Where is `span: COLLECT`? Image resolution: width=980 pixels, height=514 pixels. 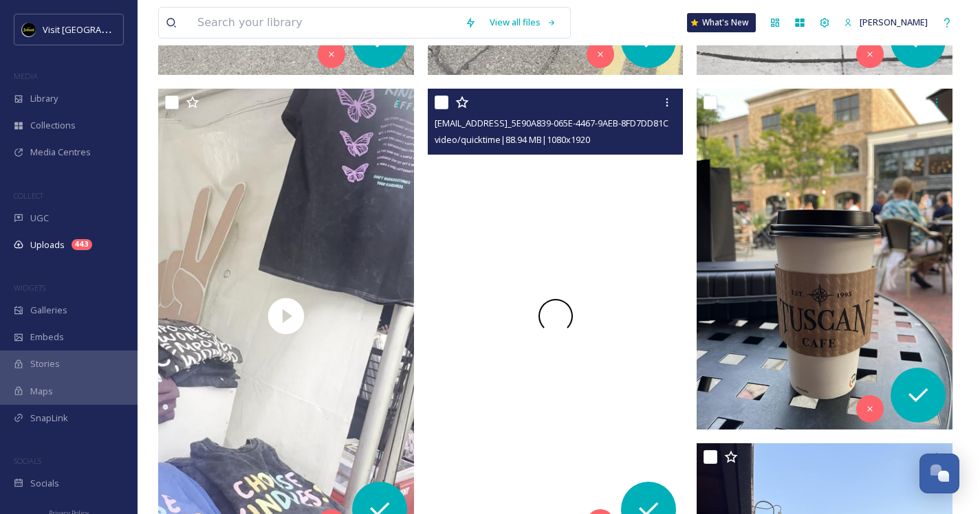
span: COLLECT is located at coordinates (28, 195).